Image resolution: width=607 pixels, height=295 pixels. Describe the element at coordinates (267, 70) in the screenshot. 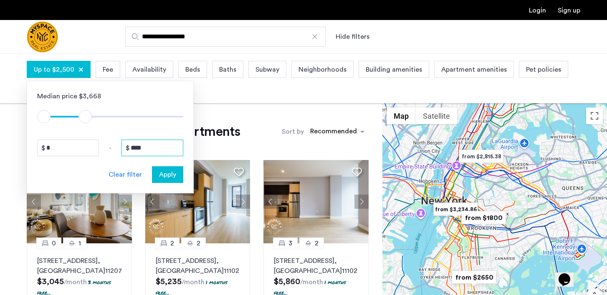

I see `span: Subway` at that location.